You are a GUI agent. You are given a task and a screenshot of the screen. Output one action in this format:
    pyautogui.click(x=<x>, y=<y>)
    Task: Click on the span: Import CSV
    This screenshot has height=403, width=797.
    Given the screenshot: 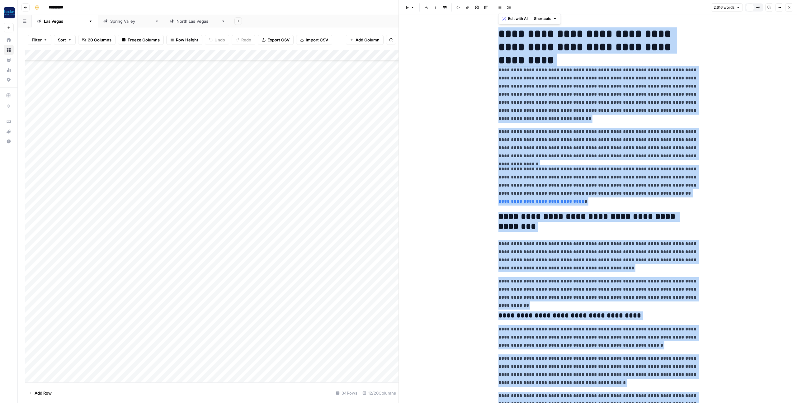 What is the action you would take?
    pyautogui.click(x=317, y=40)
    